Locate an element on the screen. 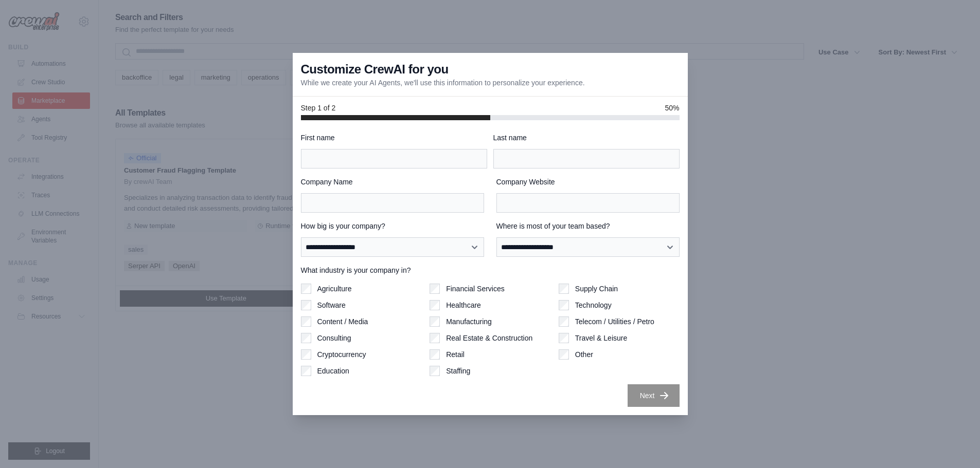 This screenshot has height=468, width=980. label: Software is located at coordinates (331, 306).